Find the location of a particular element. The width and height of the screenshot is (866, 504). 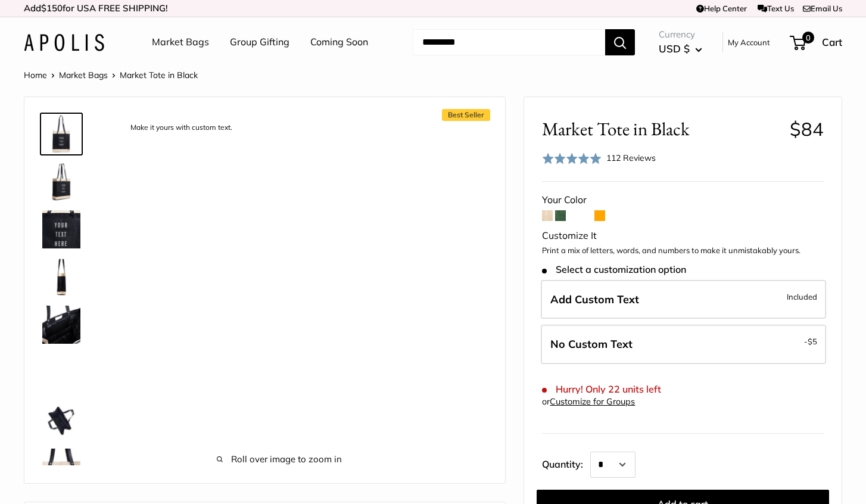

img: description_Make it yours with custom text. is located at coordinates (62, 134).